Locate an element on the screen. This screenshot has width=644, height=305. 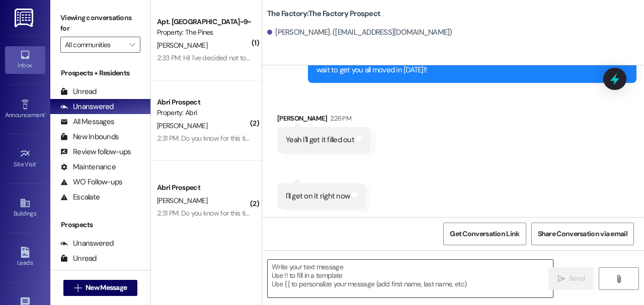
label: Viewing conversations for is located at coordinates (100, 23).